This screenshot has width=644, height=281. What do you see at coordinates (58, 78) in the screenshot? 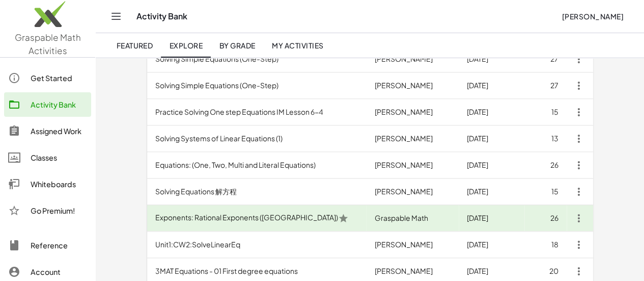
I see `div: Get Started` at bounding box center [58, 78].